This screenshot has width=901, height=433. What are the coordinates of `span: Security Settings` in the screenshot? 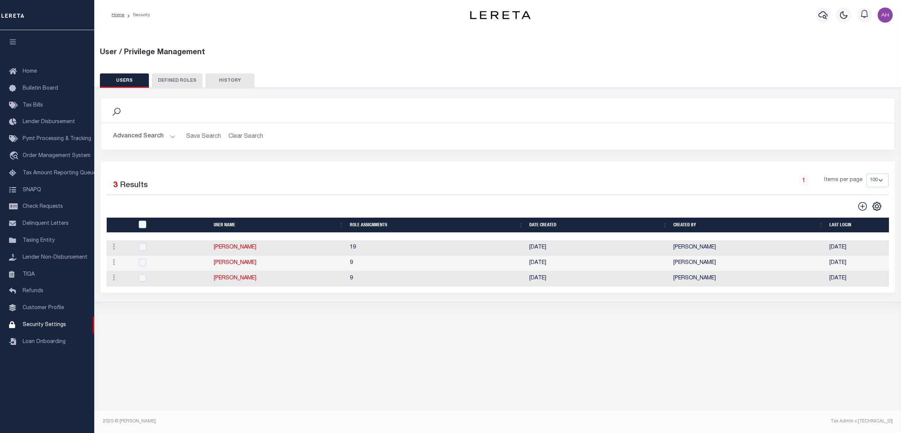 It's located at (44, 325).